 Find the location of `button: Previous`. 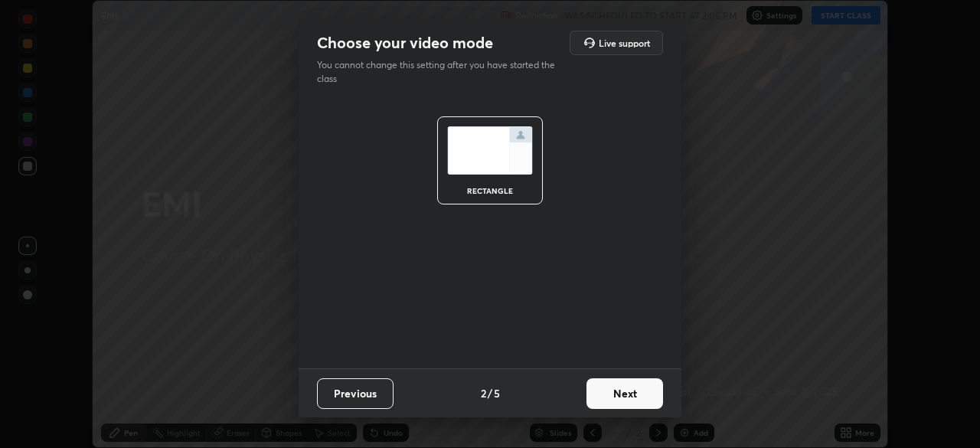

button: Previous is located at coordinates (356, 394).